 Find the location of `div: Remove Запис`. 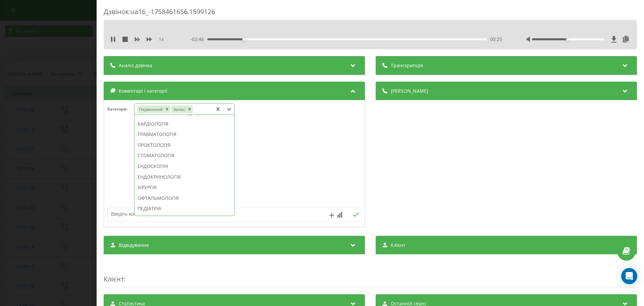

div: Remove Запис is located at coordinates (189, 109).